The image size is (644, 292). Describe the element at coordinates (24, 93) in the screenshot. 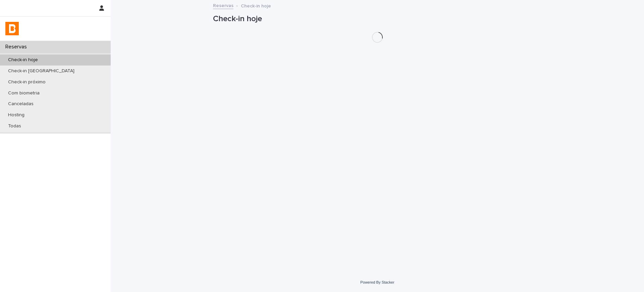

I see `p: Com biometria` at that location.